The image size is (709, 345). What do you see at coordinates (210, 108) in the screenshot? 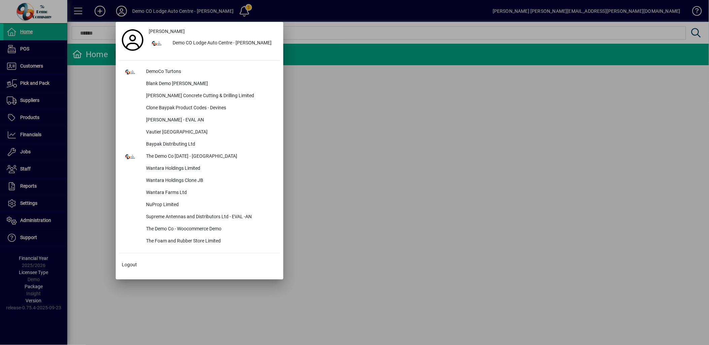
I see `div: Clone Baypak Product Codes - Devines` at bounding box center [210, 108].